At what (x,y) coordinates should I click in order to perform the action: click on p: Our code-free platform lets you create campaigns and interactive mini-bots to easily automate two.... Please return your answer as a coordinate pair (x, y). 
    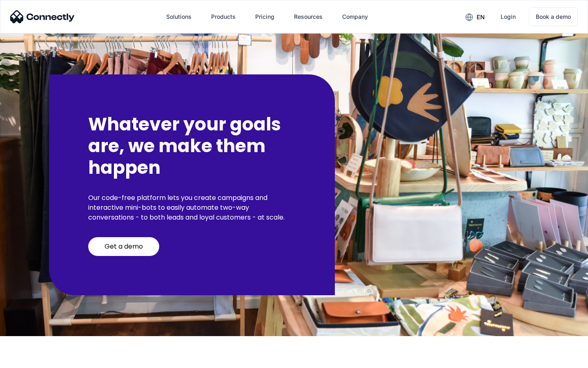
    Looking at the image, I should click on (192, 208).